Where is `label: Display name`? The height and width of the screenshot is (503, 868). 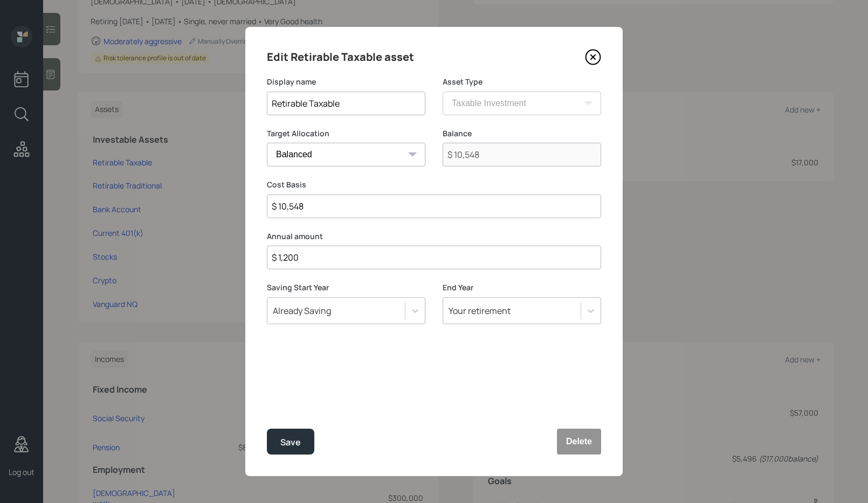 label: Display name is located at coordinates (346, 82).